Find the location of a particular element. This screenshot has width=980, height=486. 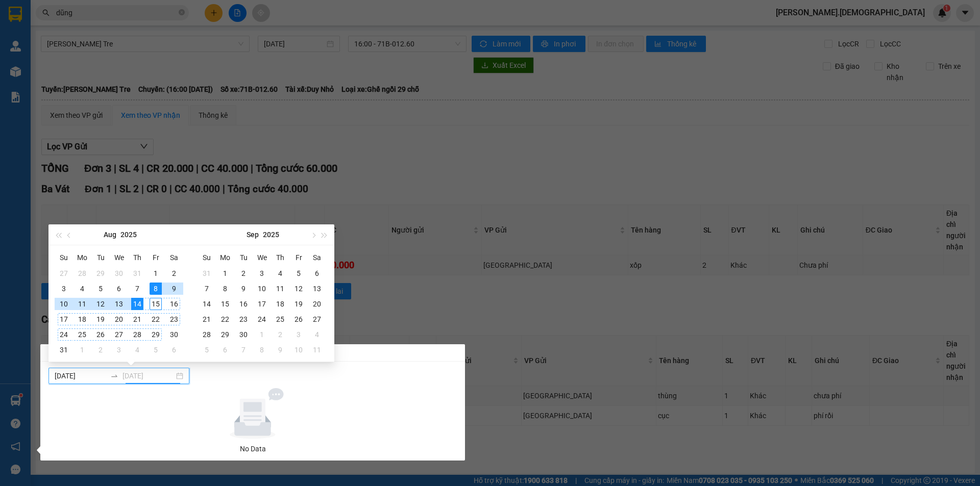

td: 2025-09-19 is located at coordinates (298, 304).